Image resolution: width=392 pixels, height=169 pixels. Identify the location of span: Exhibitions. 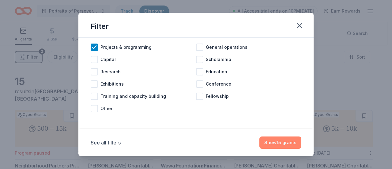
(112, 84).